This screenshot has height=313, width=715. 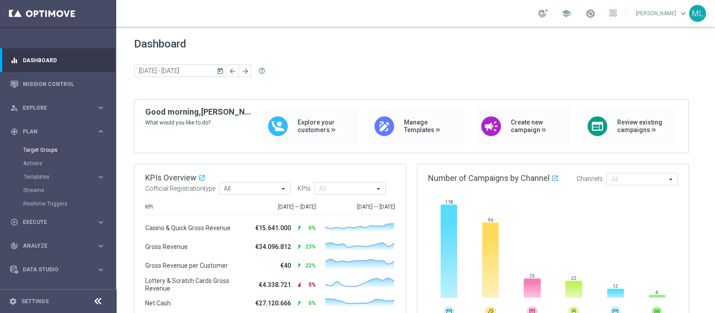 What do you see at coordinates (55, 177) in the screenshot?
I see `span: Templates` at bounding box center [55, 177].